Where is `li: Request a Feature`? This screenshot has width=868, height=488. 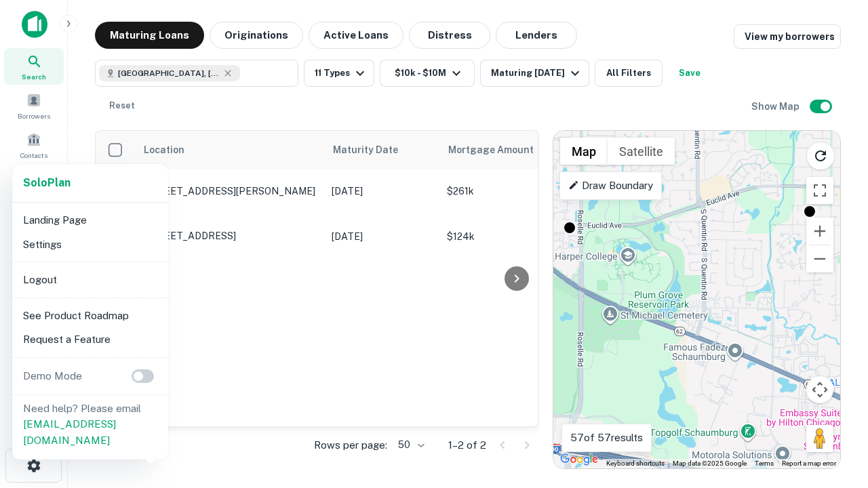 li: Request a Feature is located at coordinates (90, 340).